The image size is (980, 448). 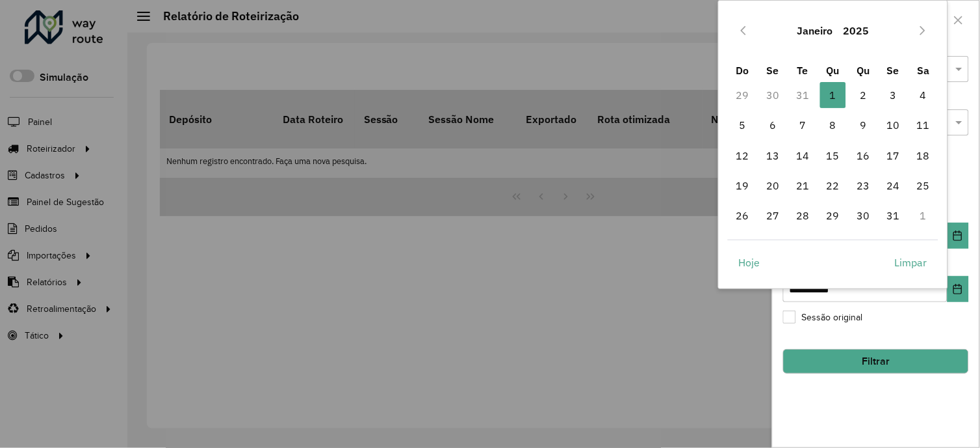 I want to click on td: 17, so click(x=894, y=156).